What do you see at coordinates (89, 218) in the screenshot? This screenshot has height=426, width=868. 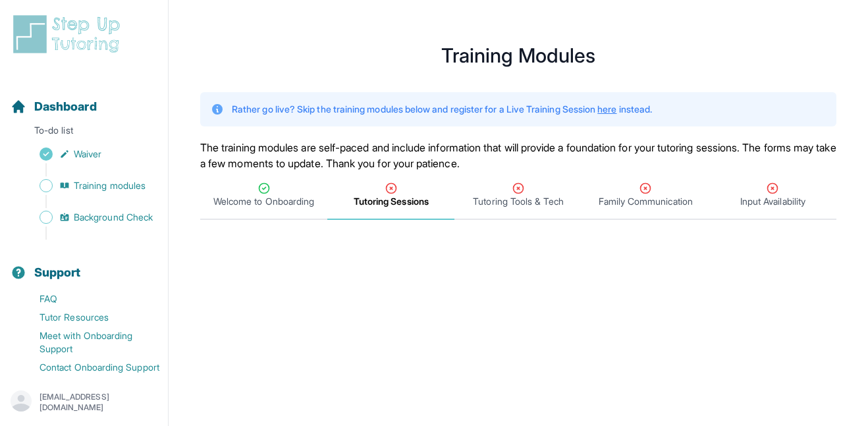 I see `a: Background Check` at bounding box center [89, 218].